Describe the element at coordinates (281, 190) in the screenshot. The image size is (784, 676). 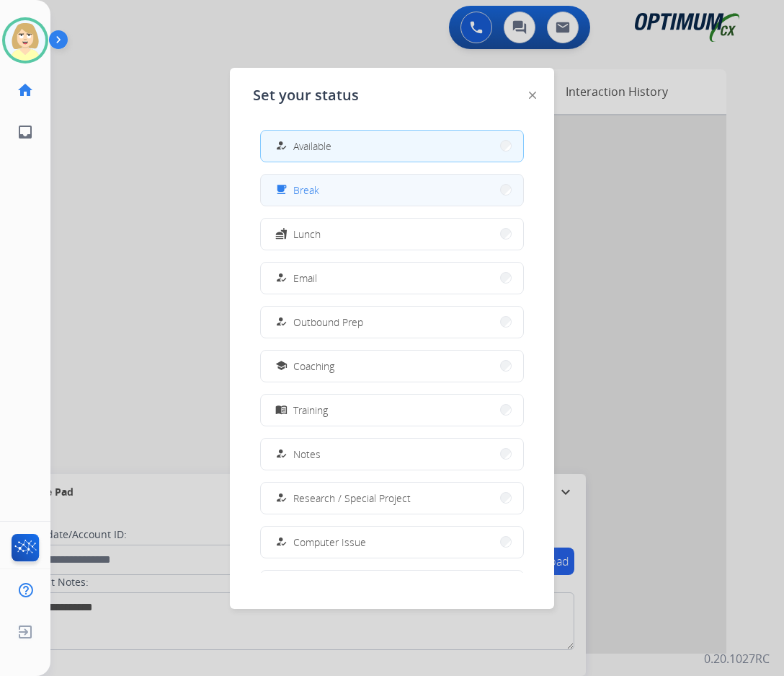
I see `mat-icon: free_breakfast` at that location.